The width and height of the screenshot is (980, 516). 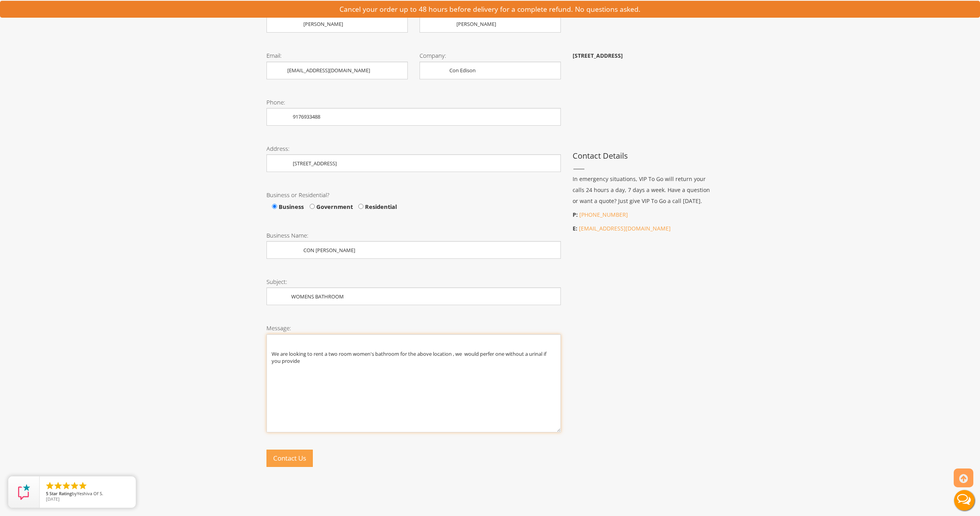 What do you see at coordinates (576, 228) in the screenshot?
I see `b: E:` at bounding box center [576, 228].